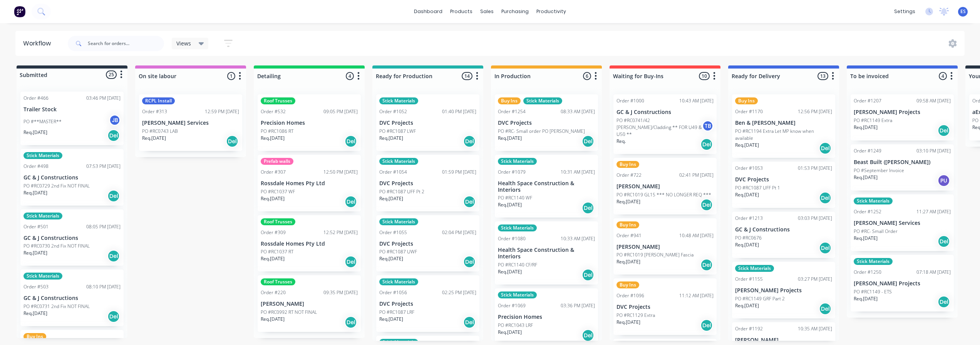  I want to click on div: Order #309, so click(273, 232).